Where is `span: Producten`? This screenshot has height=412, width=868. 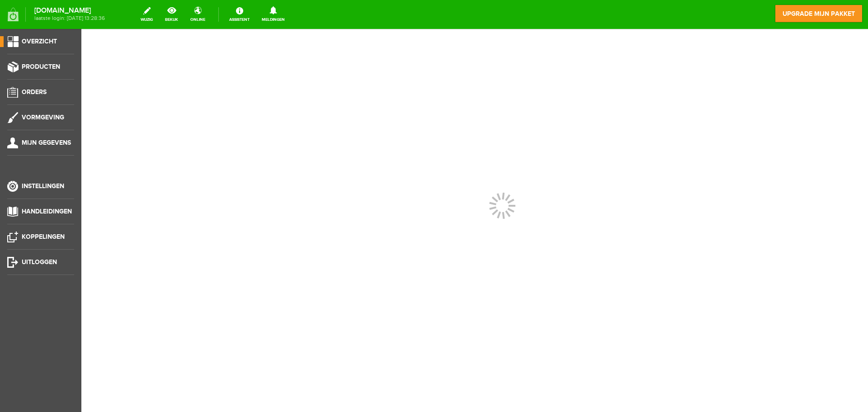 span: Producten is located at coordinates (41, 66).